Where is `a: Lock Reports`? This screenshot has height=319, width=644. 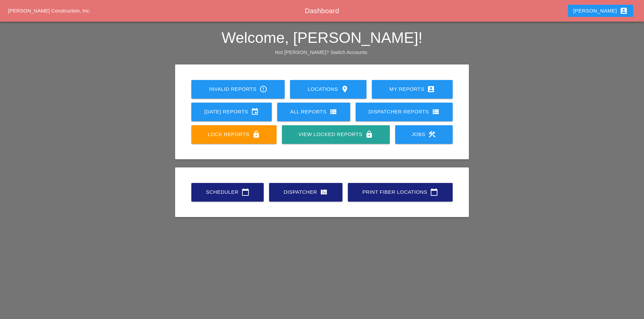 a: Lock Reports is located at coordinates (234, 134).